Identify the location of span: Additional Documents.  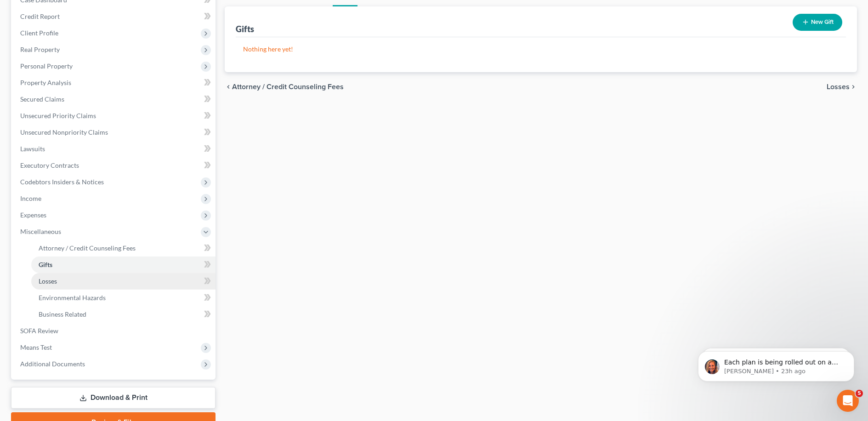
(52, 364).